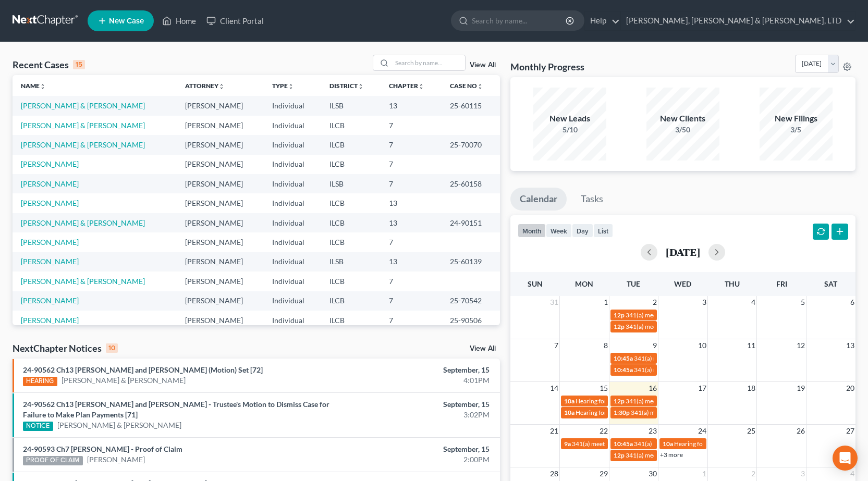 The height and width of the screenshot is (481, 868). Describe the element at coordinates (702, 431) in the screenshot. I see `span: 24` at that location.